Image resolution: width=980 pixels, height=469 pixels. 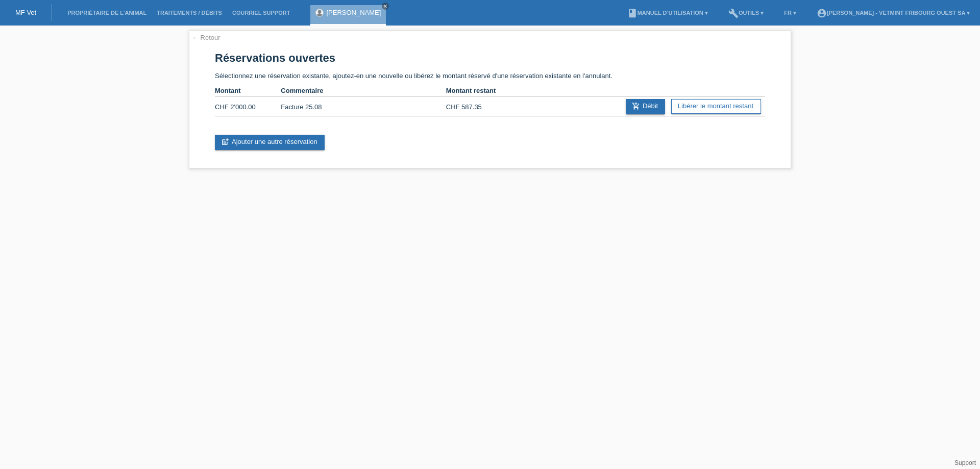 What do you see at coordinates (478, 107) in the screenshot?
I see `td: CHF 587.35` at bounding box center [478, 107].